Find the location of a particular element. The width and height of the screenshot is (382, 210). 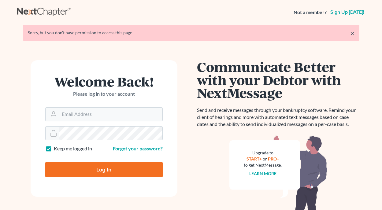

a: Forgot your password? is located at coordinates (138, 148).